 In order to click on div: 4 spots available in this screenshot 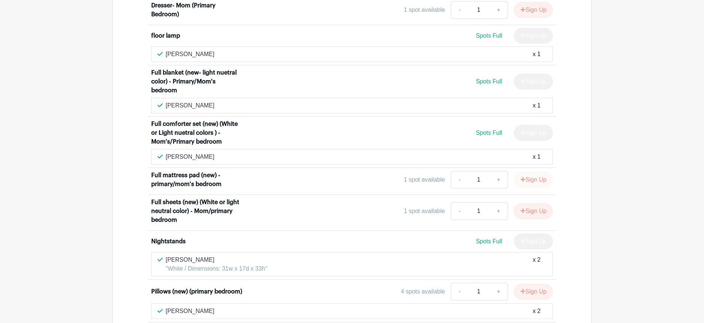, I will do `click(423, 292)`.